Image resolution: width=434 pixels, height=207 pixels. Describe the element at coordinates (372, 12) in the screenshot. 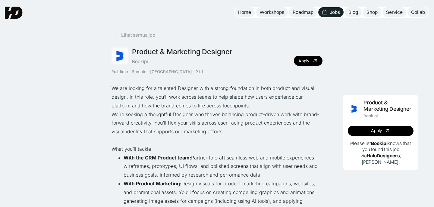

I see `a: Shop` at that location.